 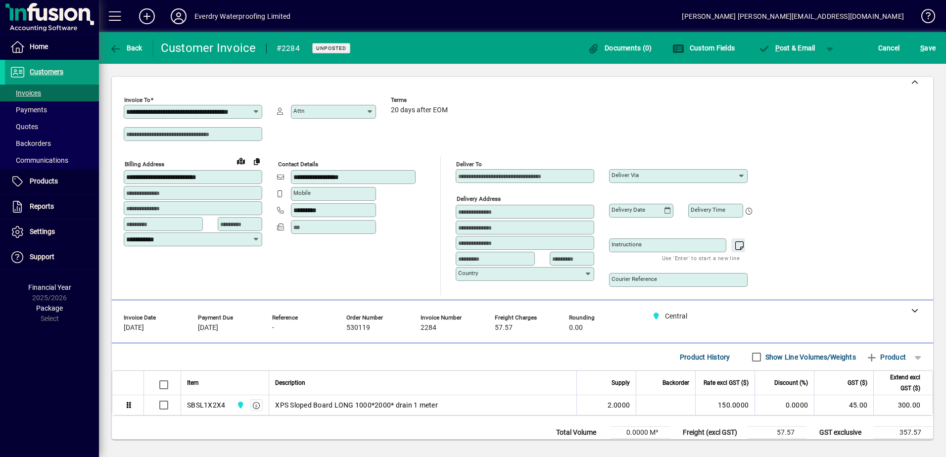 I want to click on td: 300.00, so click(x=903, y=405).